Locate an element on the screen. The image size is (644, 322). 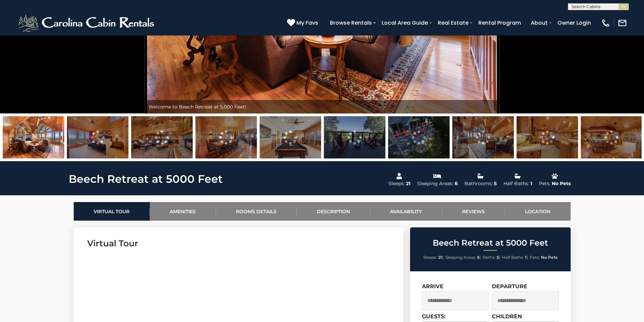
label: Arrive is located at coordinates (433, 286).